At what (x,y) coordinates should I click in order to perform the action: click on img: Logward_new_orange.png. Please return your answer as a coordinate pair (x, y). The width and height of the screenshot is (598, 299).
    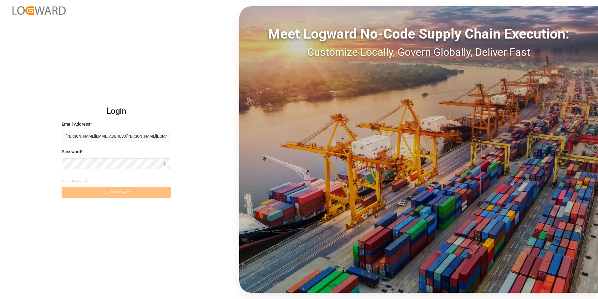
    Looking at the image, I should click on (39, 10).